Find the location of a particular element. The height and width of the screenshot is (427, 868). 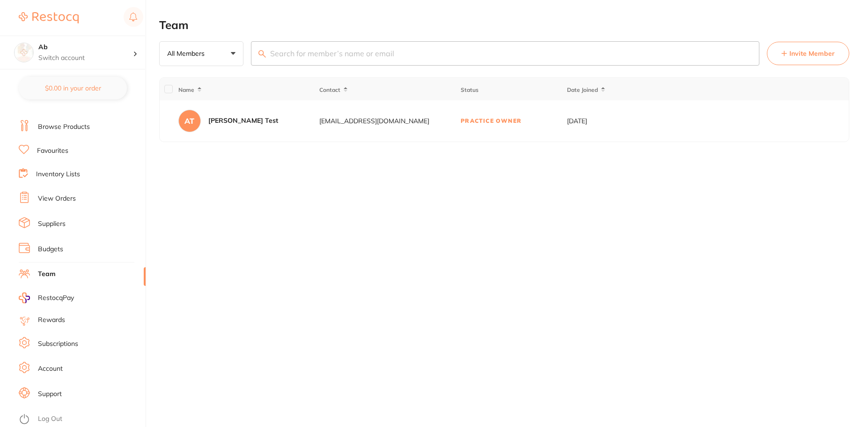

a: RestocqPay is located at coordinates (46, 297).